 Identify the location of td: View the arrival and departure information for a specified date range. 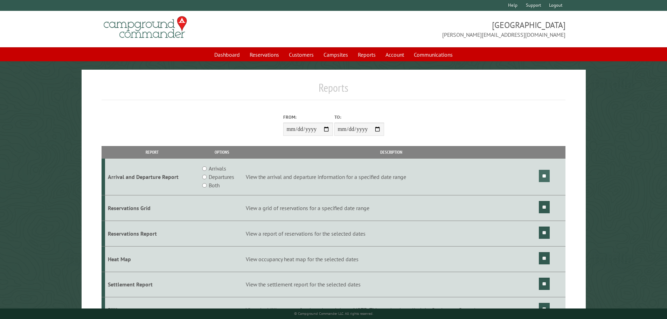
(391, 177).